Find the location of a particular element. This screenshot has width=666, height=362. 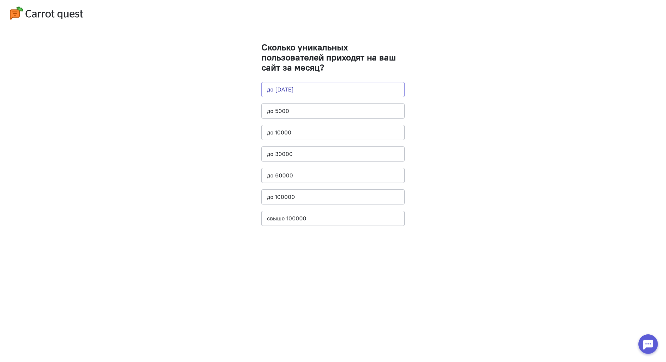

img: logo is located at coordinates (46, 13).